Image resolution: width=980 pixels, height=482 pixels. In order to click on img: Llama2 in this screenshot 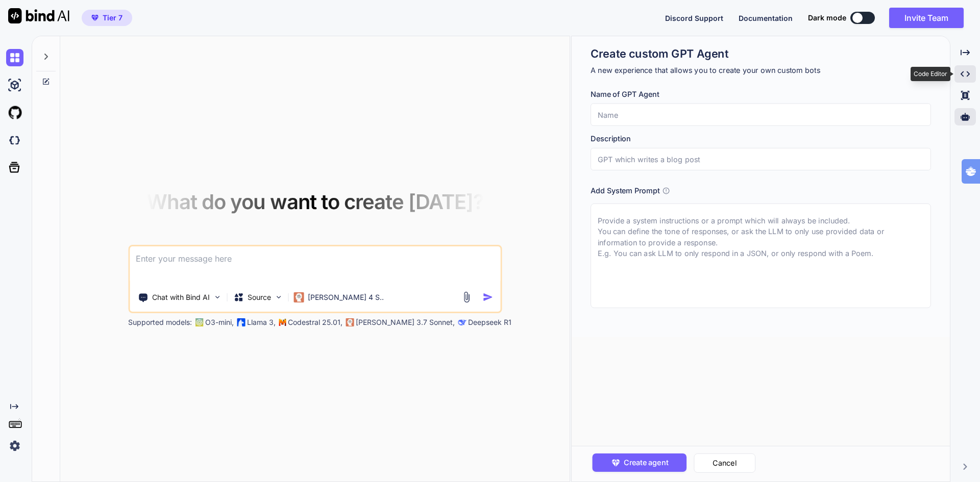, I will do `click(241, 322)`.